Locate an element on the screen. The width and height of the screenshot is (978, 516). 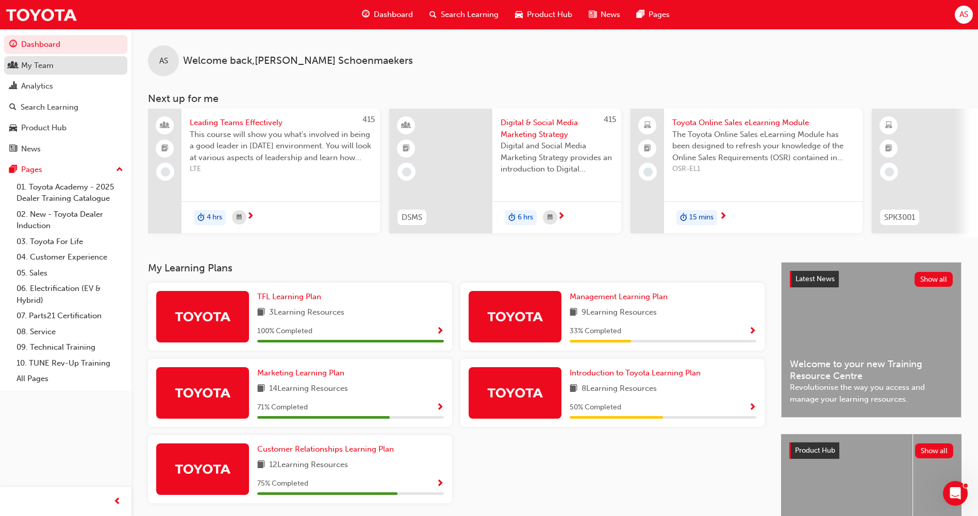
span: OSR-EL1 is located at coordinates (763, 169).